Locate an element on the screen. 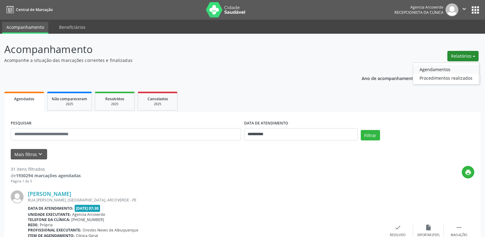  div: Página 1 de 3 is located at coordinates (46, 181).